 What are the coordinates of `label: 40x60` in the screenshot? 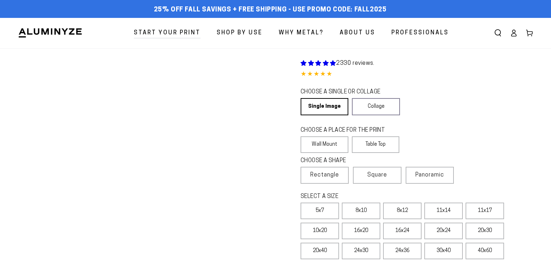 It's located at (484, 251).